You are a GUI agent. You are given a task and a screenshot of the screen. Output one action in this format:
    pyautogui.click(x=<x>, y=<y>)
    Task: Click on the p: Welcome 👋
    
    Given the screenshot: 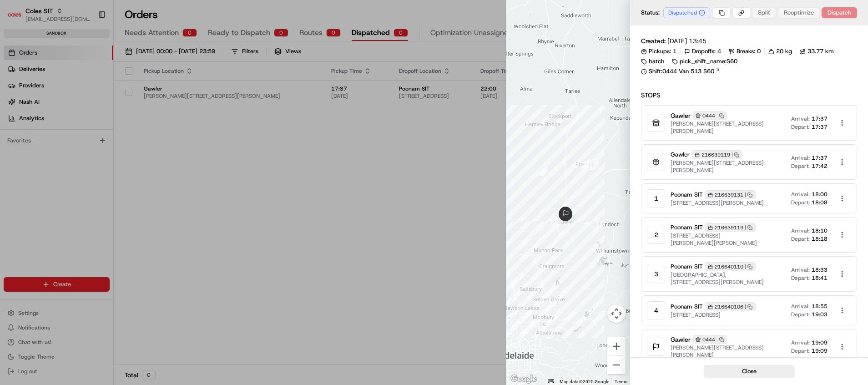 What is the action you would take?
    pyautogui.click(x=88, y=43)
    